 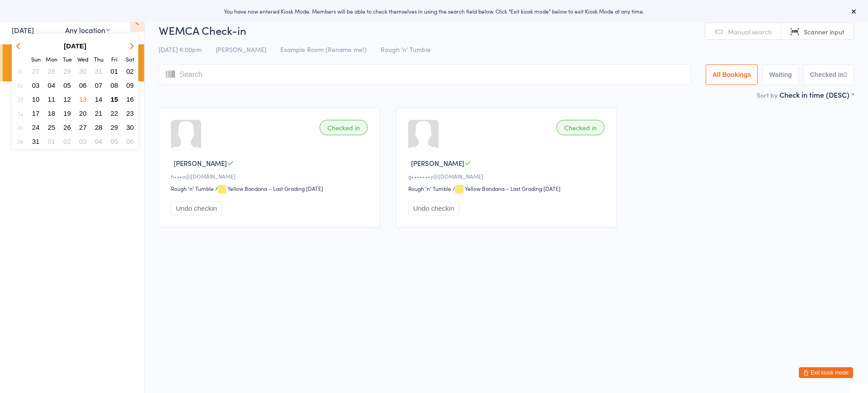 What do you see at coordinates (36, 113) in the screenshot?
I see `button: 17` at bounding box center [36, 113].